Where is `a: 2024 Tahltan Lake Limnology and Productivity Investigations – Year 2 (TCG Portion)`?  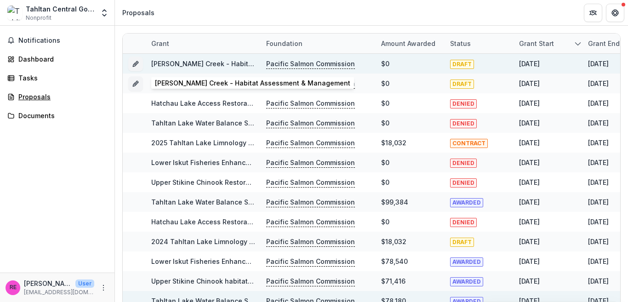
a: 2024 Tahltan Lake Limnology and Productivity Investigations – Year 2 (TCG Portion) is located at coordinates (287, 242).